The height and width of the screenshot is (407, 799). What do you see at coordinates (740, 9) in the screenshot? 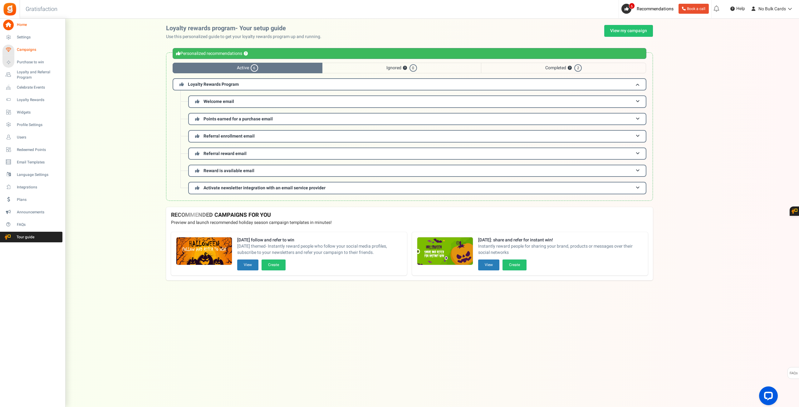
I see `span: Help` at bounding box center [740, 9].